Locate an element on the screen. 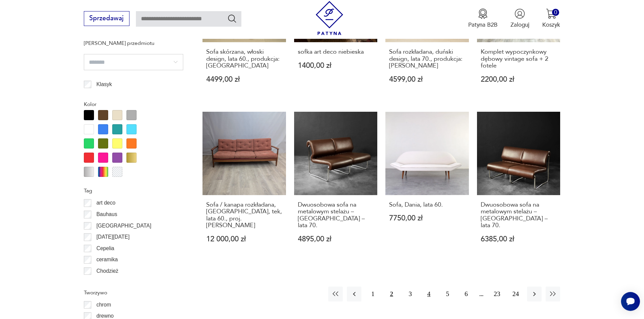 This screenshot has height=319, width=644. p: Ćmielów is located at coordinates (106, 282).